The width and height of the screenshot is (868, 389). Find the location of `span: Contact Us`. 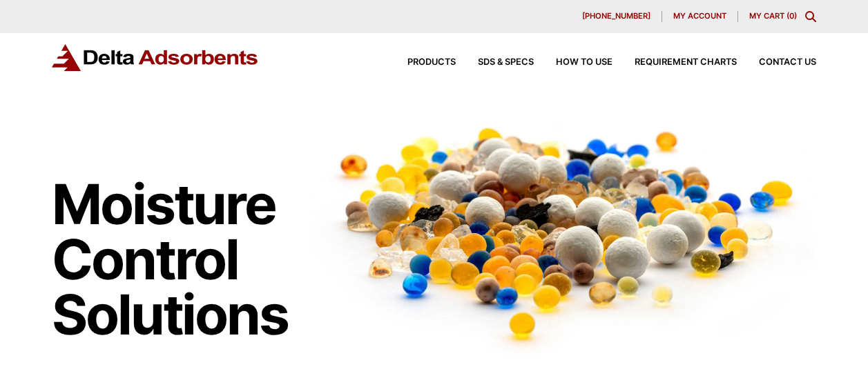

span: Contact Us is located at coordinates (787, 62).